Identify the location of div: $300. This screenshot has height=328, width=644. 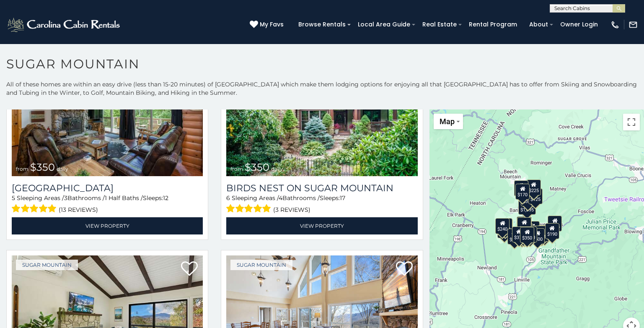
(524, 225).